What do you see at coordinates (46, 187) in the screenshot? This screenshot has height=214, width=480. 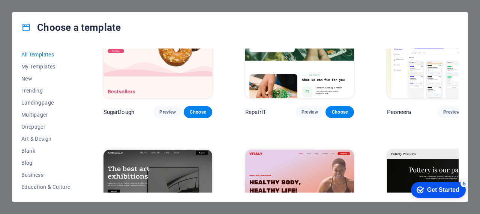 I see `span: Education & Culture` at bounding box center [46, 187].